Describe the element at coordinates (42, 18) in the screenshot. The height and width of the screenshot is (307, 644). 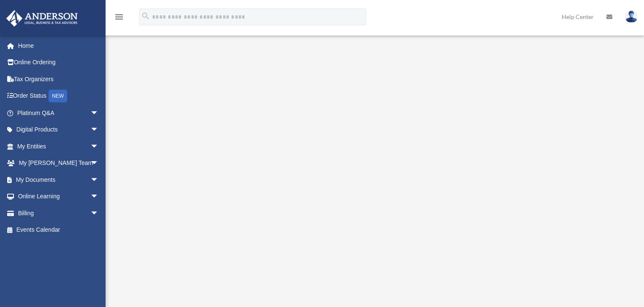
I see `img: Anderson Advisors Platinum Portal` at that location.